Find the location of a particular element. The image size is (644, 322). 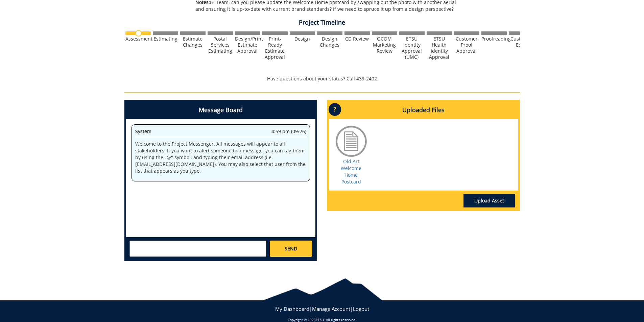

div: Design/Print Estimate Approval is located at coordinates (248, 45).